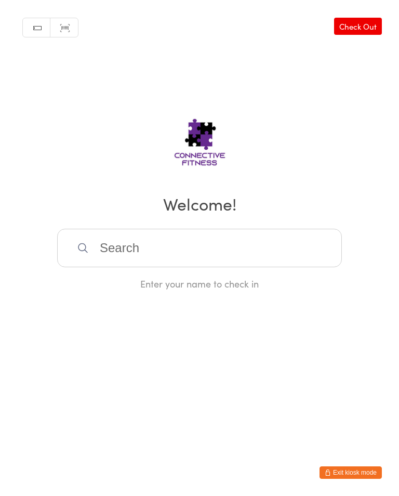 The height and width of the screenshot is (496, 399). Describe the element at coordinates (200, 203) in the screenshot. I see `h2: Welcome!` at that location.